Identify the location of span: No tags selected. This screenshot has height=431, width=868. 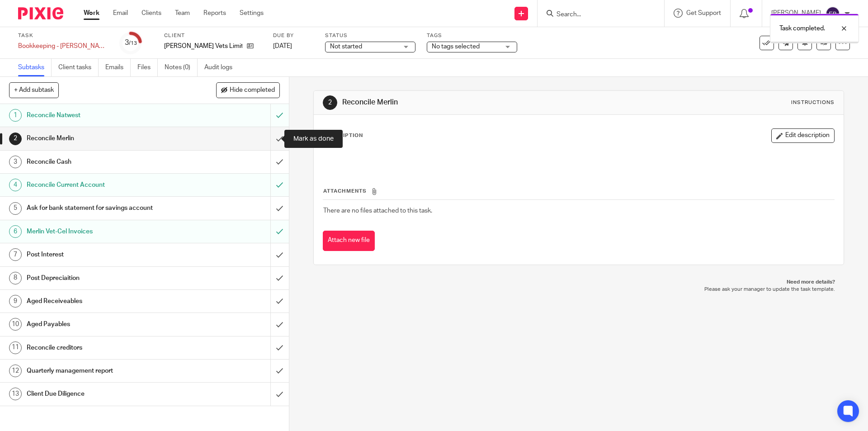
(456, 46).